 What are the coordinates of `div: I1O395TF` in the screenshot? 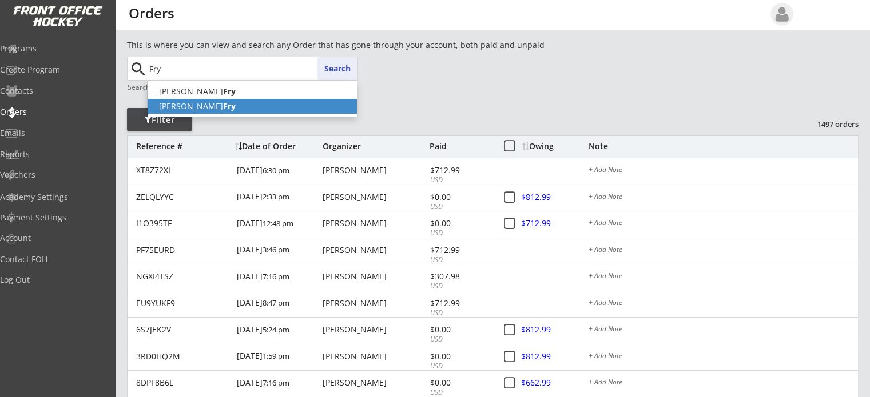 It's located at (183, 224).